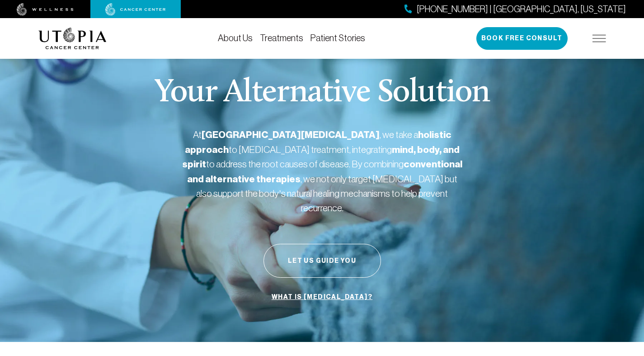  I want to click on strong: conventional and alternative therapies, so click(325, 172).